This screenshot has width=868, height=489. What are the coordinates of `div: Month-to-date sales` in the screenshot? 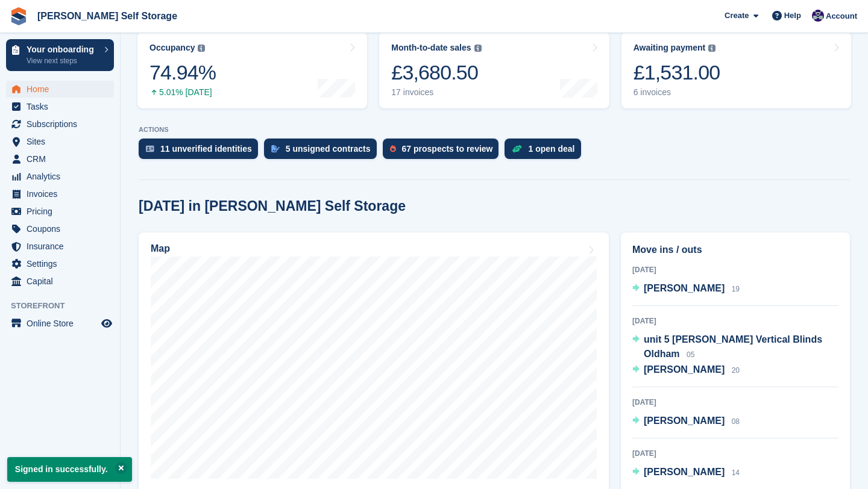 It's located at (431, 47).